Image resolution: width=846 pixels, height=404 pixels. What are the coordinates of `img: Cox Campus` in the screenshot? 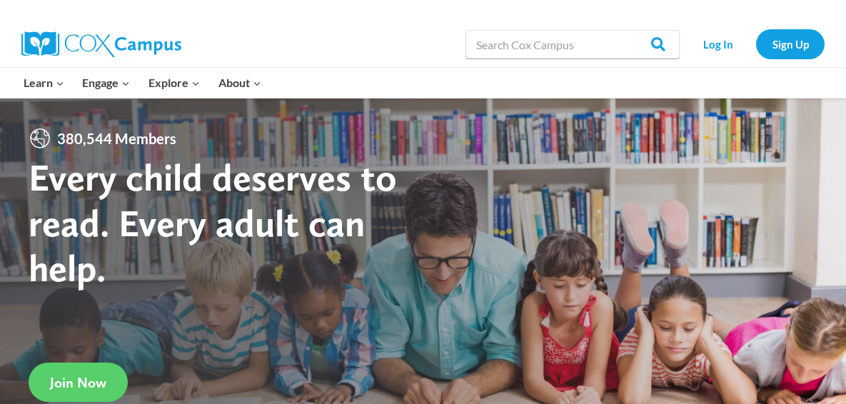 It's located at (101, 44).